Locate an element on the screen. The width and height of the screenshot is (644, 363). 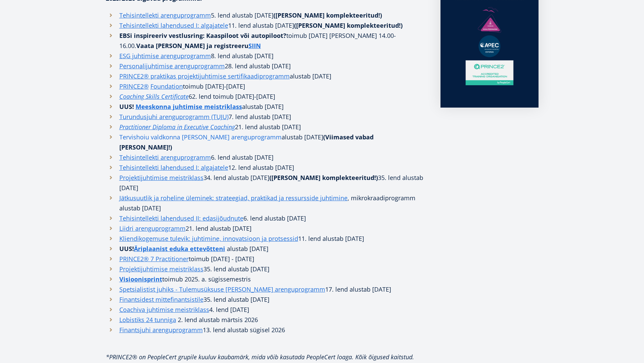
a: Kliendikogemuse tulevik: juhtimine, innovatsioon ja protsessid is located at coordinates (209, 239).